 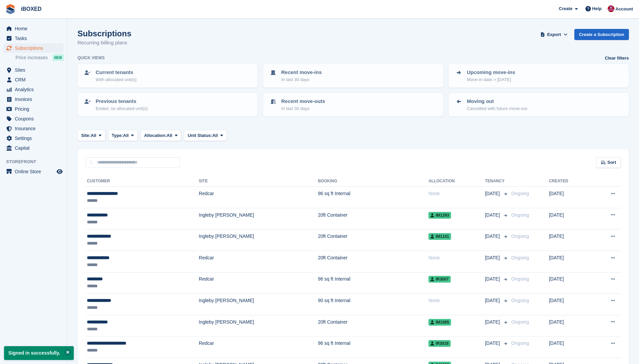 What do you see at coordinates (161, 135) in the screenshot?
I see `button: Allocation: All` at bounding box center [161, 135].